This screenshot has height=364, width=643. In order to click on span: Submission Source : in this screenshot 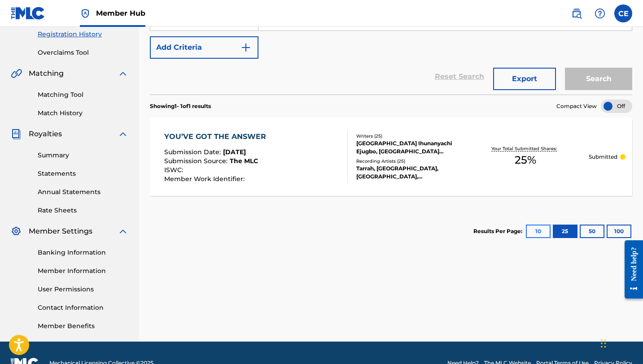, I will do `click(197, 161)`.